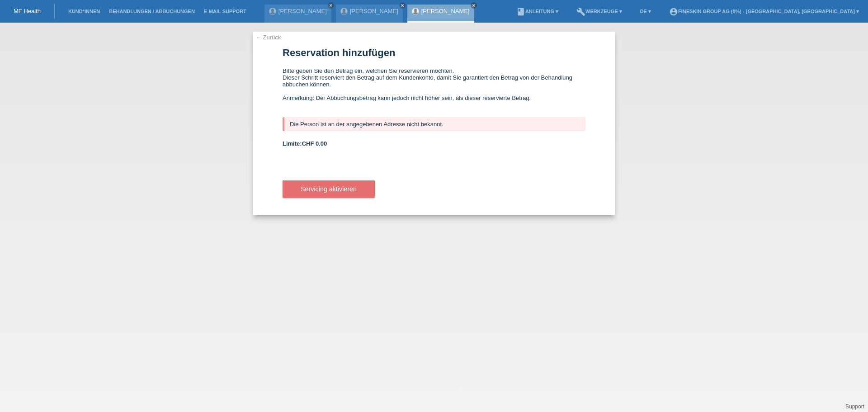 The image size is (868, 412). What do you see at coordinates (84, 11) in the screenshot?
I see `a: Kund*innen` at bounding box center [84, 11].